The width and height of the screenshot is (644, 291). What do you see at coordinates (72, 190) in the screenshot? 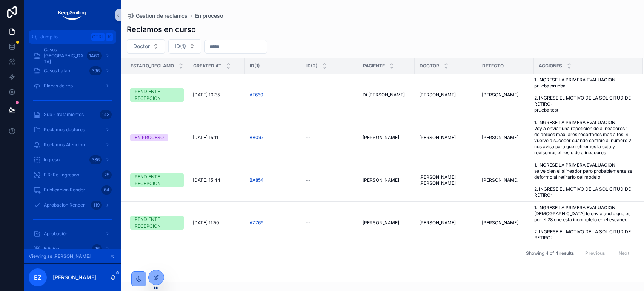
I see `a: Publicacion Render64` at bounding box center [72, 190].